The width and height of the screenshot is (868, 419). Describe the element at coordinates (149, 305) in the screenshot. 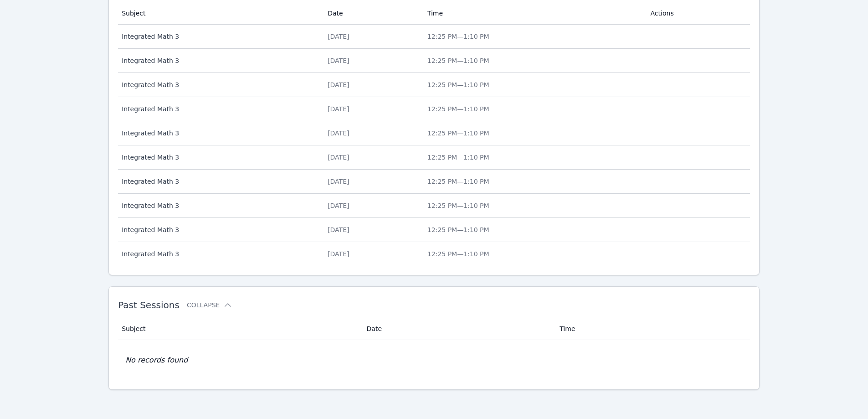

I see `span: Past Sessions` at that location.